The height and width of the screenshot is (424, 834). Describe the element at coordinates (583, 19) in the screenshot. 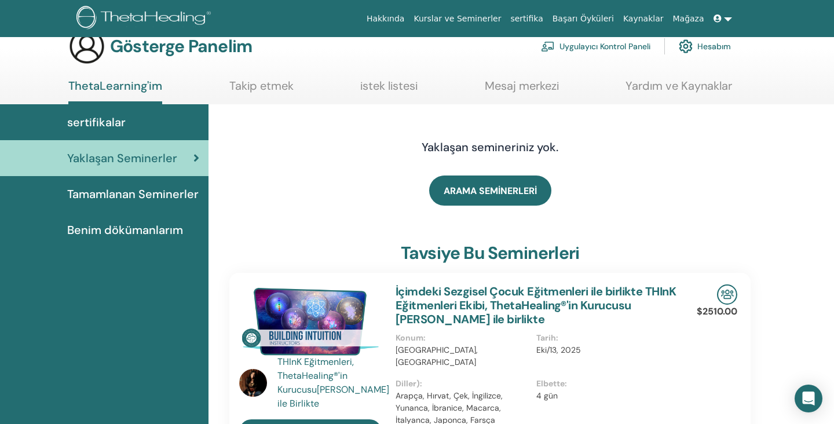

I see `a: Başarı Öyküleri` at that location.